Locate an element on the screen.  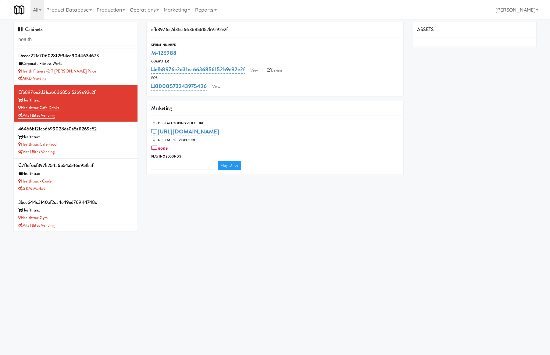
a: Healthtrax - Cooler is located at coordinates (35, 181).